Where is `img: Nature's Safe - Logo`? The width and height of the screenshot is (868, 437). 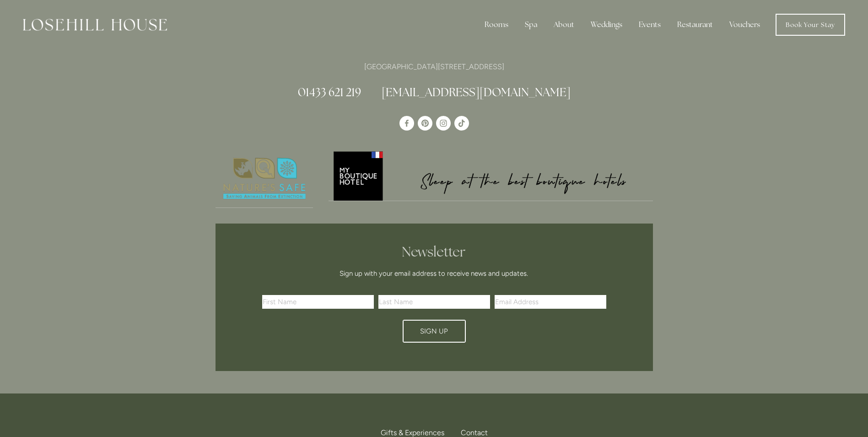
img: Nature's Safe - Logo is located at coordinates (265, 178).